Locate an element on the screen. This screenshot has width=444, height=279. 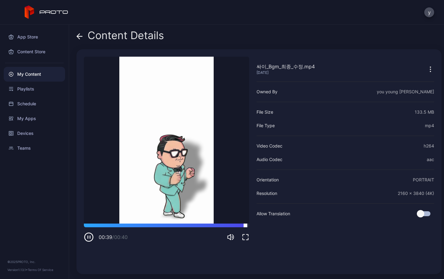
div: 2160 x 3840 (4K) is located at coordinates (416, 194).